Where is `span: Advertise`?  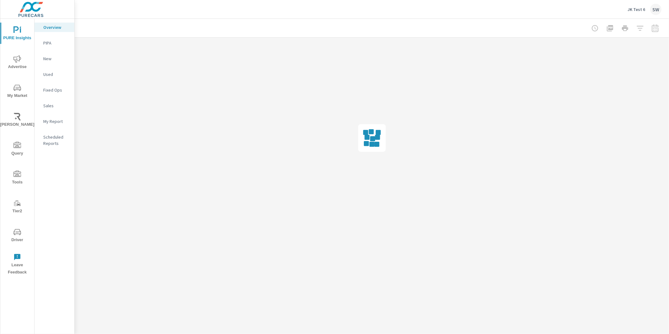
span: Advertise is located at coordinates (17, 63).